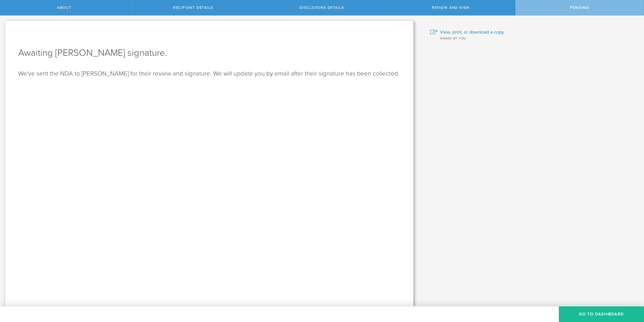 Image resolution: width=644 pixels, height=322 pixels. What do you see at coordinates (64, 8) in the screenshot?
I see `span: About` at bounding box center [64, 8].